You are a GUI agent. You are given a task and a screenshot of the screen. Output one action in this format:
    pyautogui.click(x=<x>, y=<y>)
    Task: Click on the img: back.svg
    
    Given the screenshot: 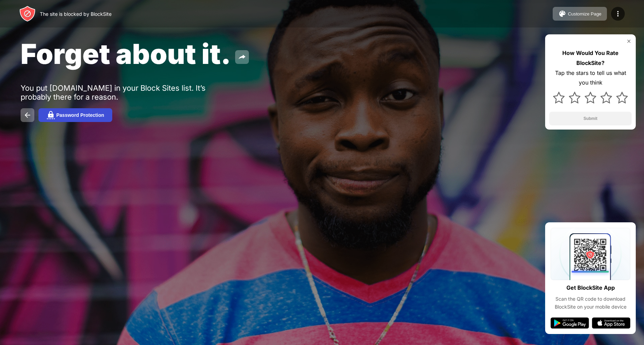 What is the action you would take?
    pyautogui.click(x=28, y=115)
    